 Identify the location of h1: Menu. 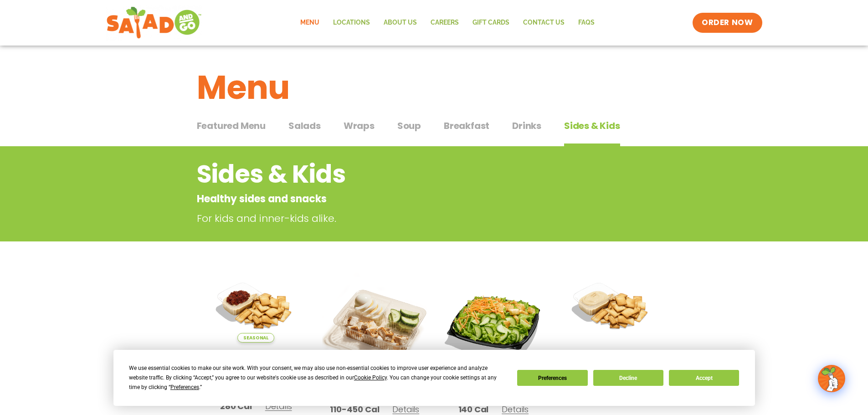
(435, 88).